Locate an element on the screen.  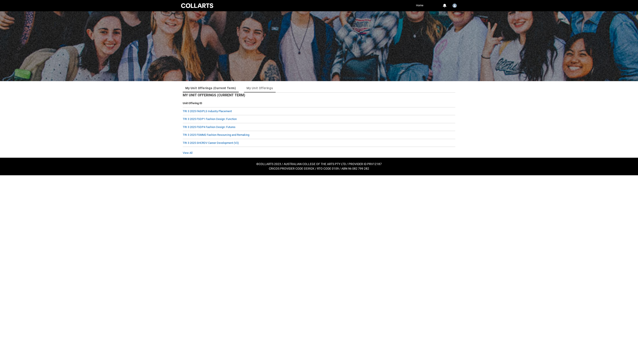
button: User Profile Tamara.Leacock is located at coordinates (455, 5).